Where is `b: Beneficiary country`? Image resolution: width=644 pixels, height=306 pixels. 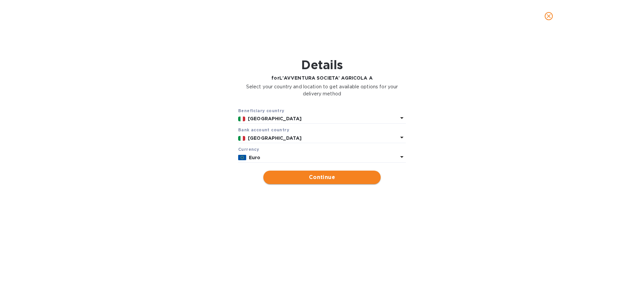 b: Beneficiary country is located at coordinates (261, 111).